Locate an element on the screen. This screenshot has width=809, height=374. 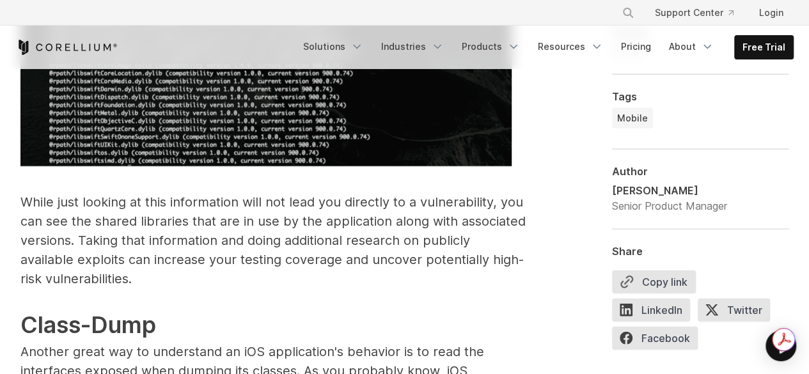
button: Copy link is located at coordinates (654, 282).